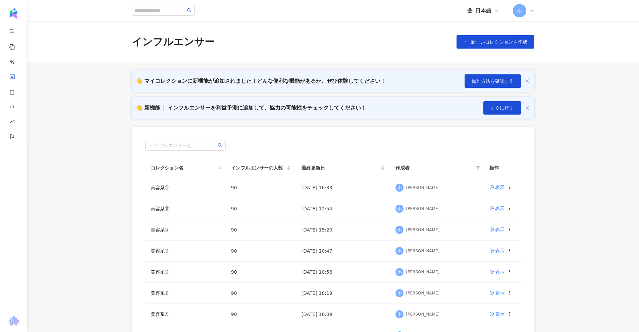 Image resolution: width=639 pixels, height=332 pixels. I want to click on span: filter, so click(478, 168).